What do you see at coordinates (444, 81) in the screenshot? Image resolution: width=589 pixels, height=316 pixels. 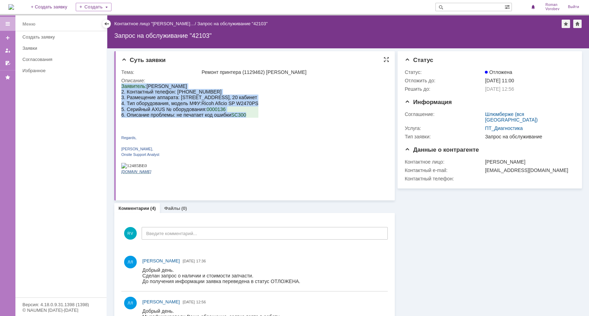 I see `div: Отложить до:` at bounding box center [444, 81].